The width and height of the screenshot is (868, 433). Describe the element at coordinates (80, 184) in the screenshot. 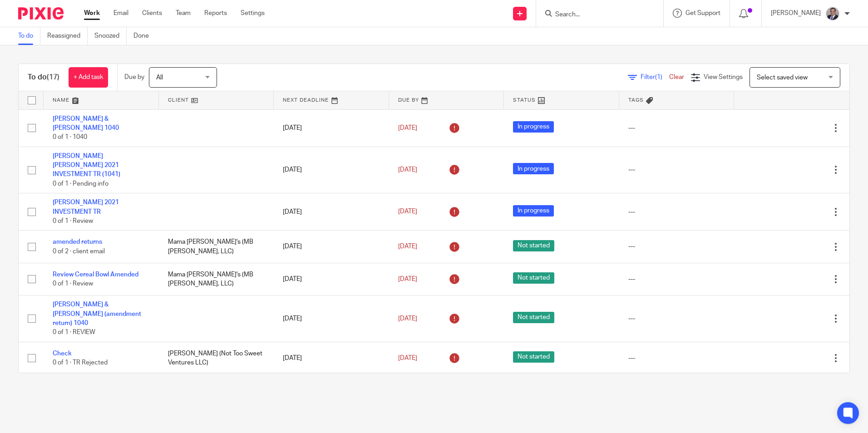

I see `span: 0 of 1 · Pending info` at that location.